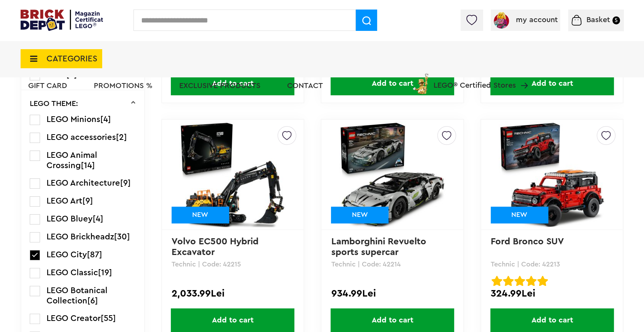 Image resolution: width=644 pixels, height=332 pixels. I want to click on font: LEGO® Certified Stores, so click(475, 85).